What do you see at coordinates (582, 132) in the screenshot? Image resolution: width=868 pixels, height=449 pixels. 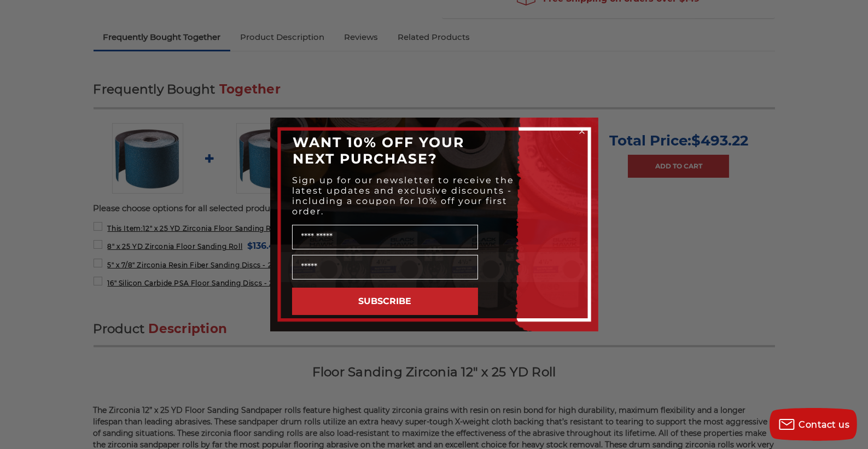 I see `button: Close dialog` at bounding box center [582, 132].